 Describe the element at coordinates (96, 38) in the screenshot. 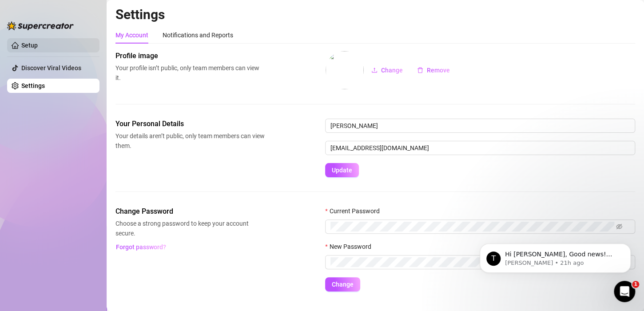

I see `p: Message from Tanya, sent 21h ago` at that location.